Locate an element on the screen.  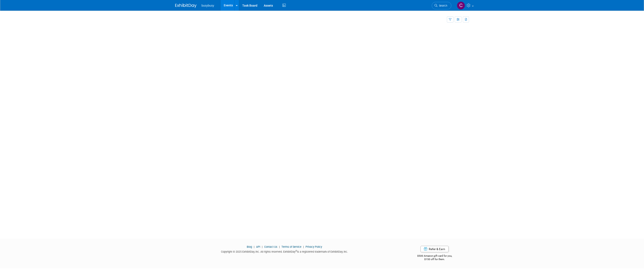
a: Blog is located at coordinates (249, 247).